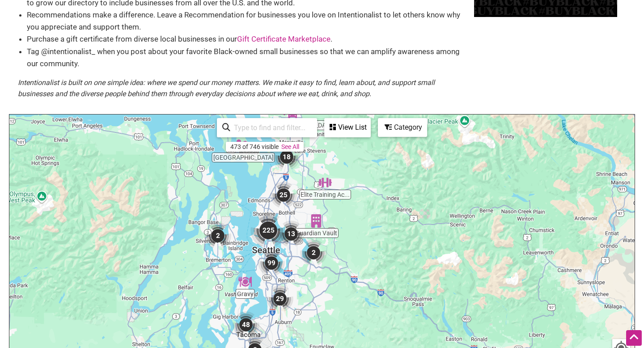 Image resolution: width=644 pixels, height=348 pixels. What do you see at coordinates (316, 221) in the screenshot?
I see `div: Guardian Vault` at bounding box center [316, 221].